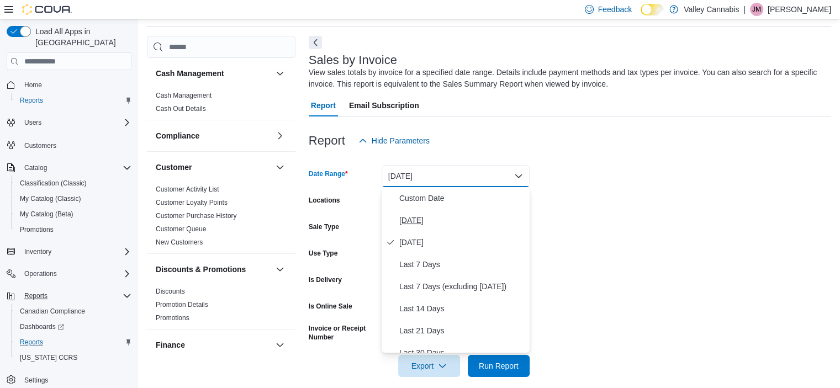 The width and height of the screenshot is (840, 388). I want to click on div: Customer, so click(221, 218).